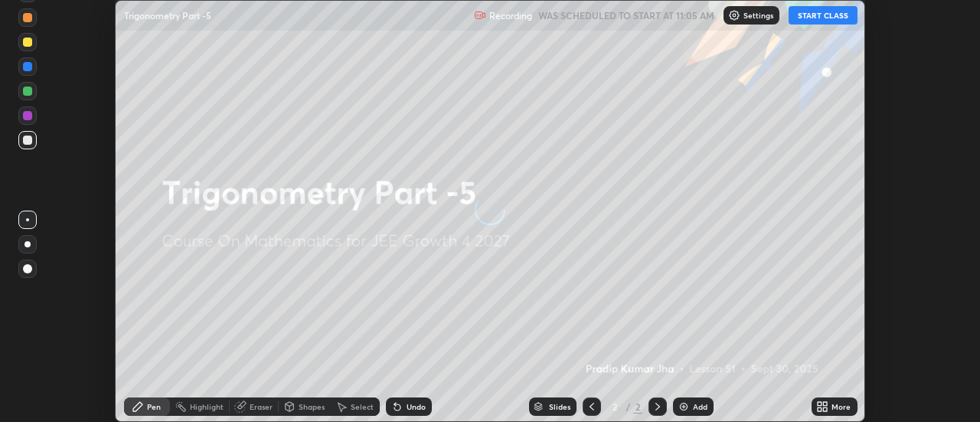 The image size is (980, 422). What do you see at coordinates (841, 407) in the screenshot?
I see `div: More` at bounding box center [841, 407].